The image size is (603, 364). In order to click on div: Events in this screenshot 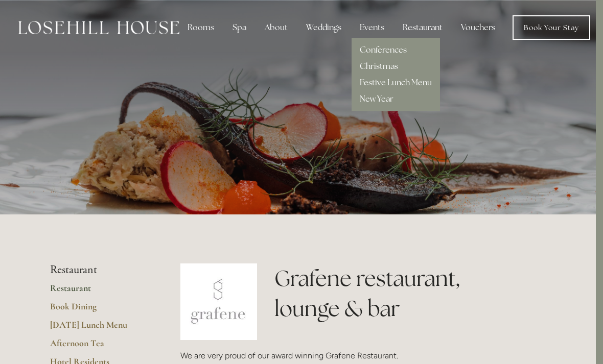, I will do `click(372, 27)`.